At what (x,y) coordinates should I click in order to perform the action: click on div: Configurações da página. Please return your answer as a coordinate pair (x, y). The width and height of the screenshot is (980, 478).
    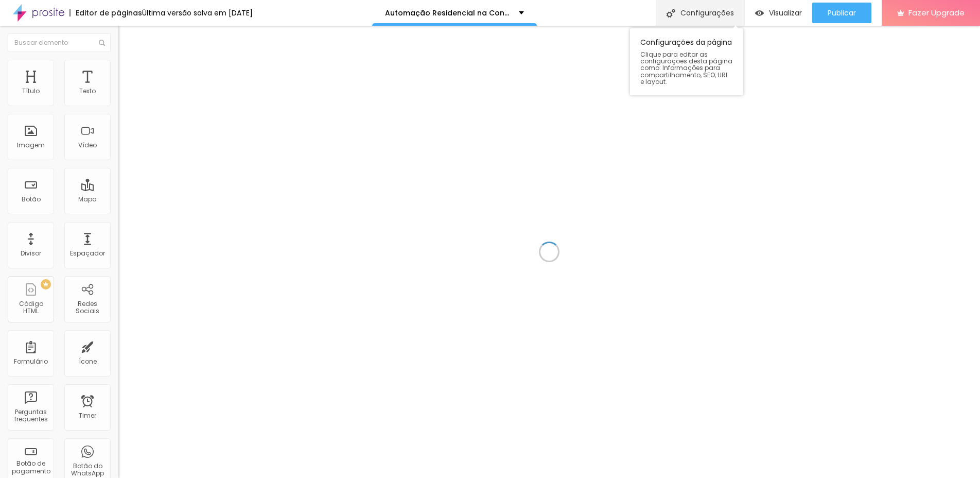
    Looking at the image, I should click on (687, 62).